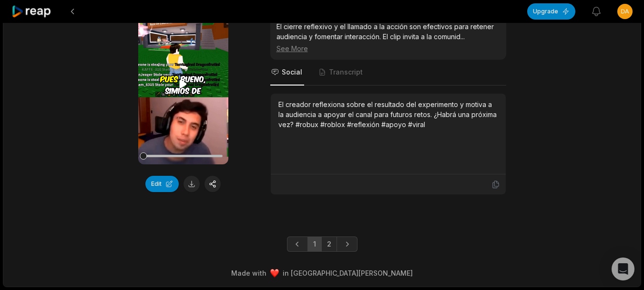 Image resolution: width=644 pixels, height=290 pixels. What do you see at coordinates (347, 244) in the screenshot?
I see `a: Next page` at bounding box center [347, 244].